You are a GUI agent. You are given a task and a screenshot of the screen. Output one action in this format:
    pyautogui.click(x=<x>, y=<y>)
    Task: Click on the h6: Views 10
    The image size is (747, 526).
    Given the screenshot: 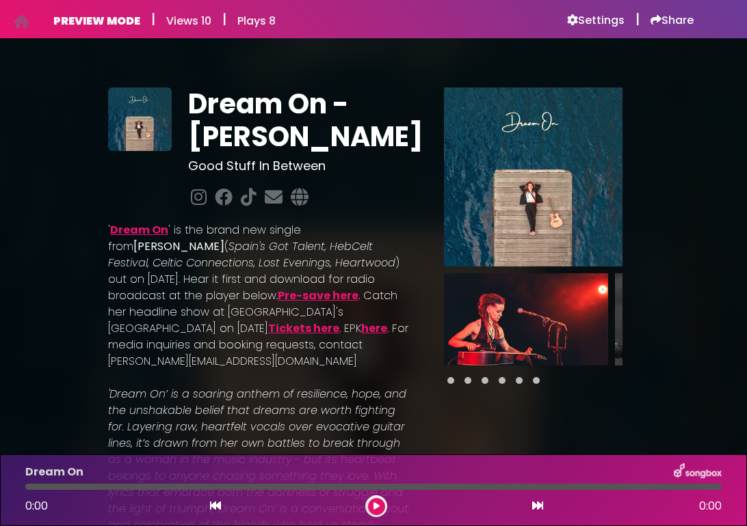 What is the action you would take?
    pyautogui.click(x=189, y=21)
    